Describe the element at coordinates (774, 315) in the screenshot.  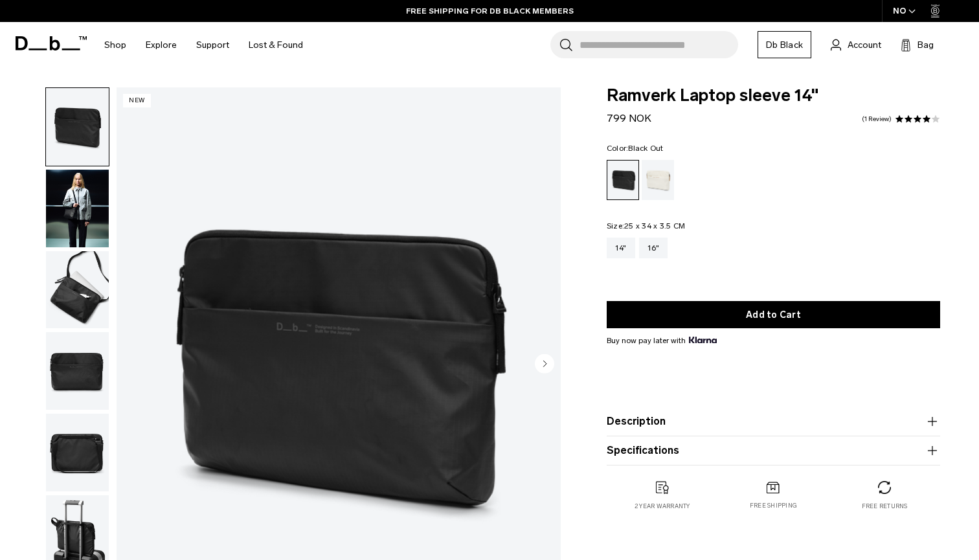
I see `button: Add to Cart` at that location.